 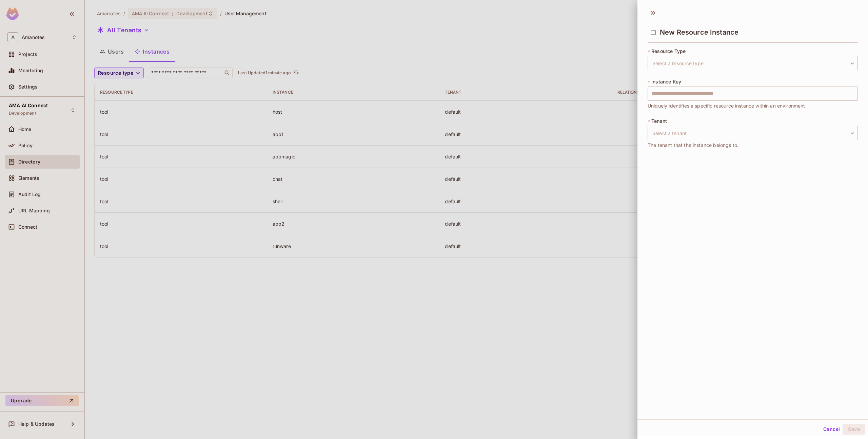 I want to click on span: Tenant, so click(x=660, y=121).